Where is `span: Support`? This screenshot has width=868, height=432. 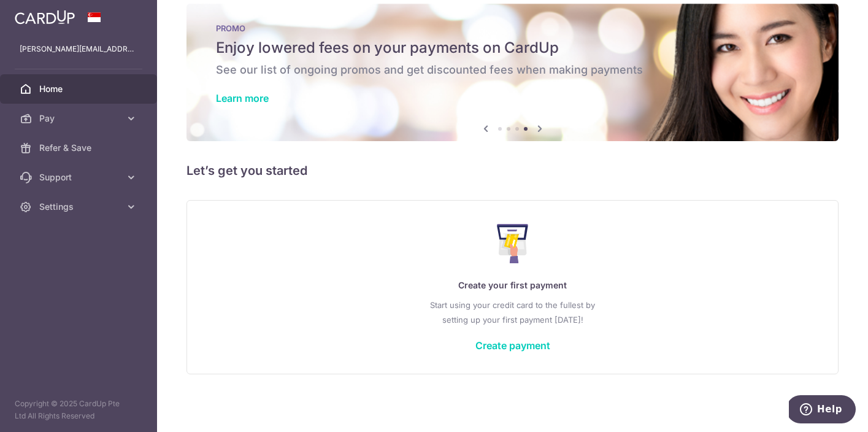 span: Support is located at coordinates (79, 178).